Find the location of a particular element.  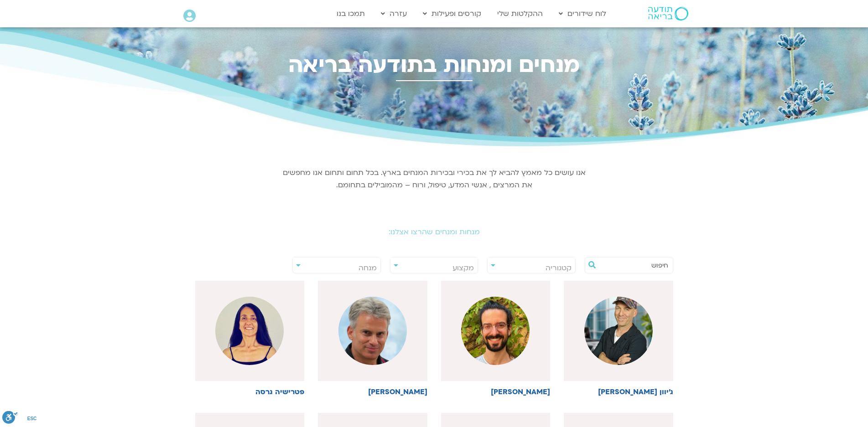

a: פטרישיה גרסה is located at coordinates (250, 338).